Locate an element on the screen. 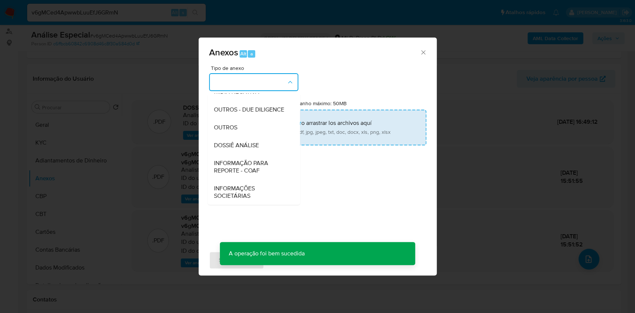 The image size is (635, 313). span: Anexos is located at coordinates (223, 52).